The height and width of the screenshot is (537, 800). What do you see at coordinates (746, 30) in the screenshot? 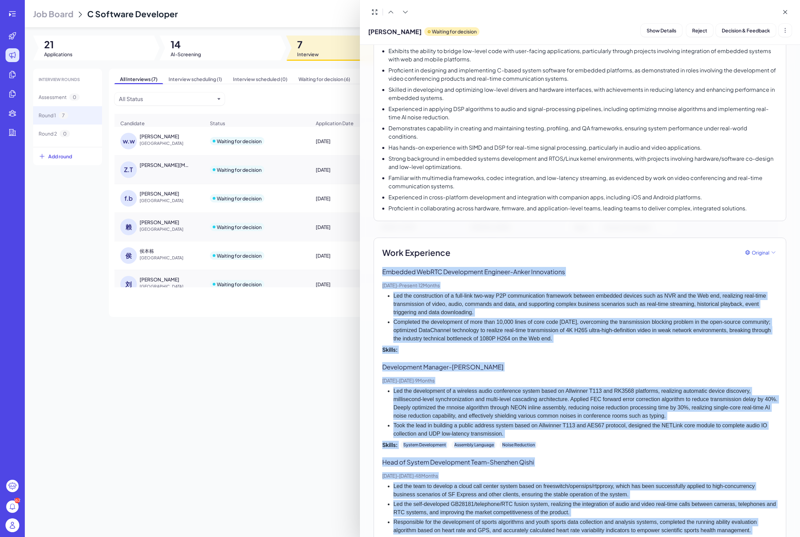
I see `button: Decision & Feedback` at bounding box center [746, 30].